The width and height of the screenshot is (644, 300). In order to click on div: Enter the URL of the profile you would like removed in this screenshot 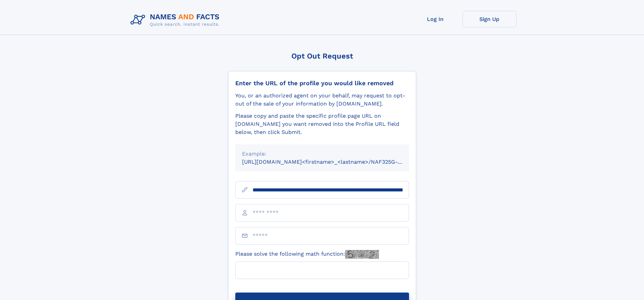, I will do `click(322, 83)`.